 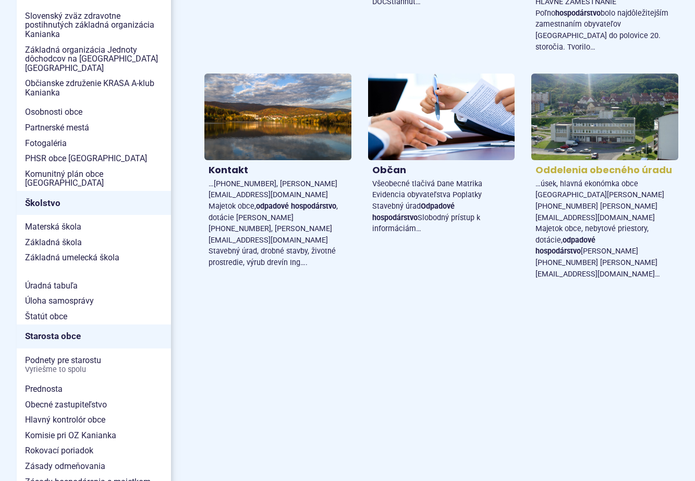 What do you see at coordinates (94, 466) in the screenshot?
I see `span: Zásady odmeňovania` at bounding box center [94, 466].